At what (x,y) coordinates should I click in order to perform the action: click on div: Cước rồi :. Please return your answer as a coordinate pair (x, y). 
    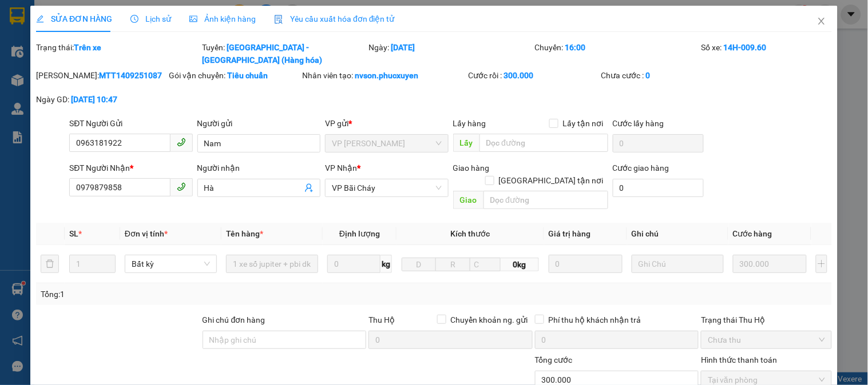
    Looking at the image, I should click on (534, 76).